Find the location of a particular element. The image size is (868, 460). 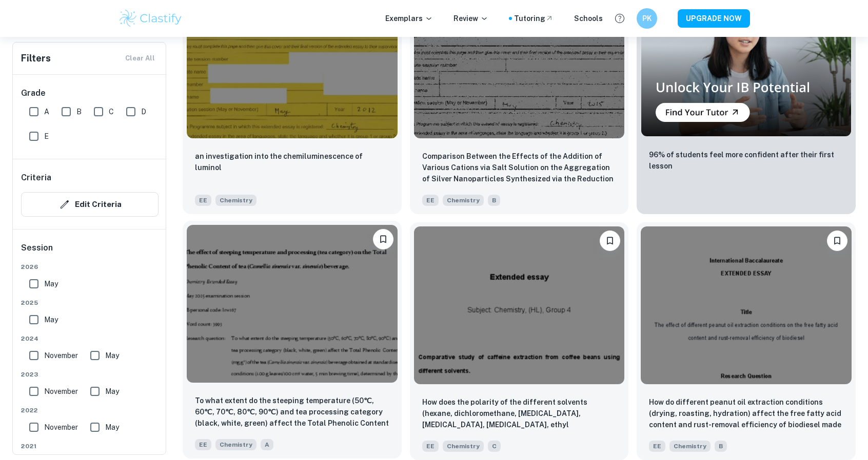

span: D is located at coordinates (144, 112).